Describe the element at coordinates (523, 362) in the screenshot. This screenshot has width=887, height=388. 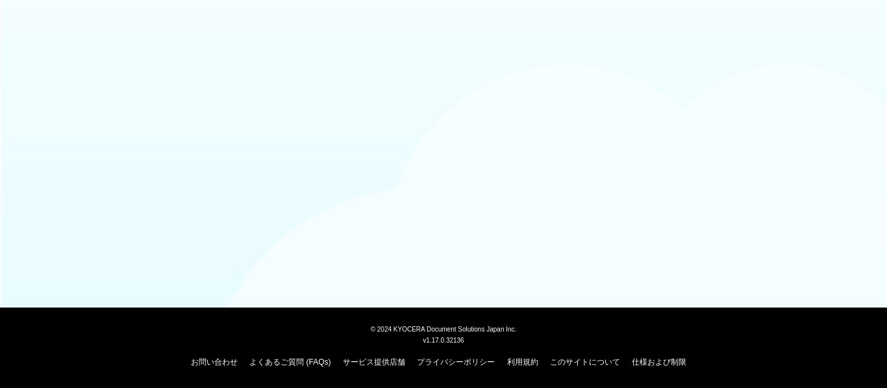
I see `a: 利用規約` at that location.